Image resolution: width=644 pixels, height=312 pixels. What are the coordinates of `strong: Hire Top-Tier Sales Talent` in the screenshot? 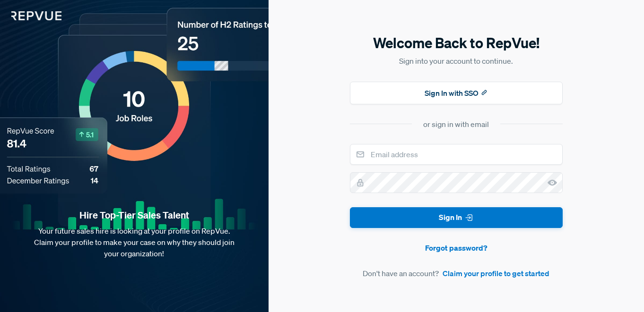 It's located at (134, 215).